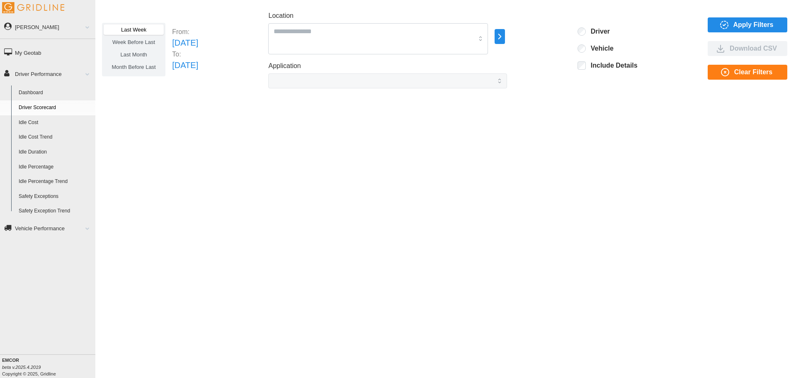  What do you see at coordinates (133, 29) in the screenshot?
I see `span: Last Week` at bounding box center [133, 29].